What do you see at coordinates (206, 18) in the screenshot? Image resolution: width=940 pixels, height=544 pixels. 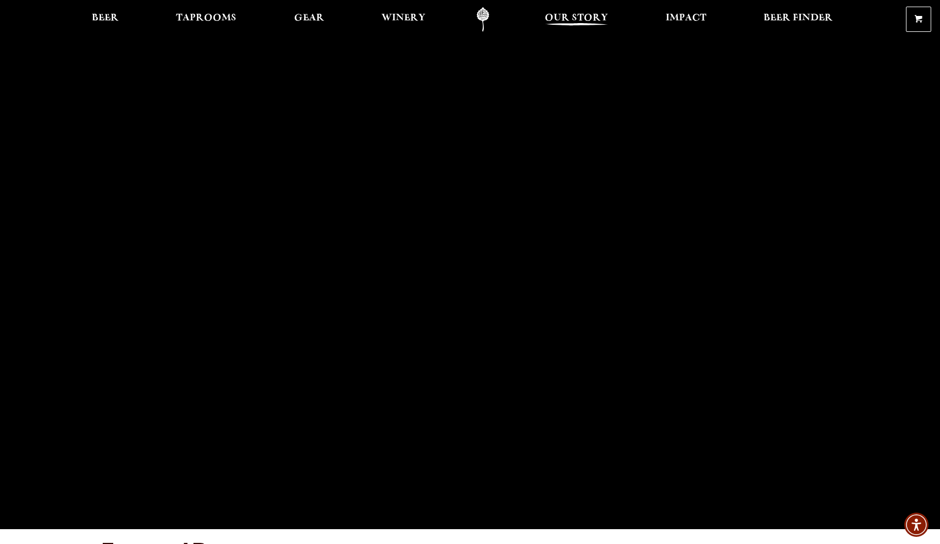 I see `span: Taprooms` at bounding box center [206, 18].